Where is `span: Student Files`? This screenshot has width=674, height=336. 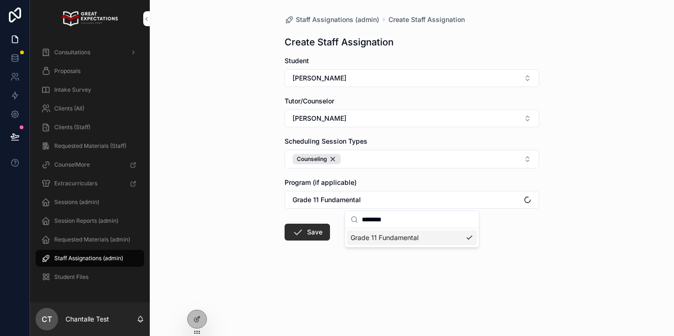 span: Student Files is located at coordinates (71, 277).